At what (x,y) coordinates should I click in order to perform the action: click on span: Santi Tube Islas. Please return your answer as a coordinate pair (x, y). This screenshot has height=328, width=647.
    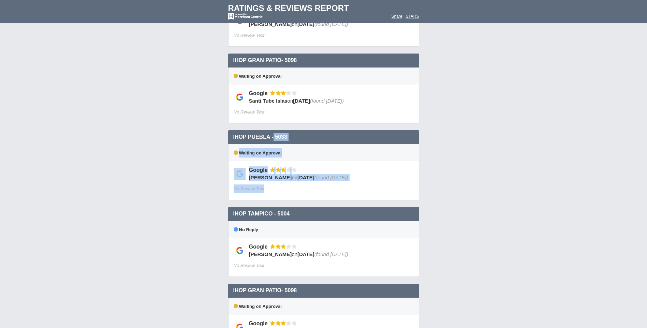
    Looking at the image, I should click on (268, 101).